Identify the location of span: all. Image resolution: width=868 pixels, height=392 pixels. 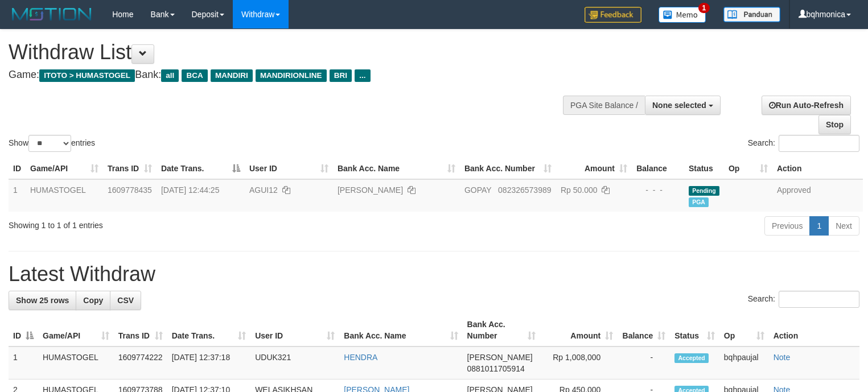
(169, 75).